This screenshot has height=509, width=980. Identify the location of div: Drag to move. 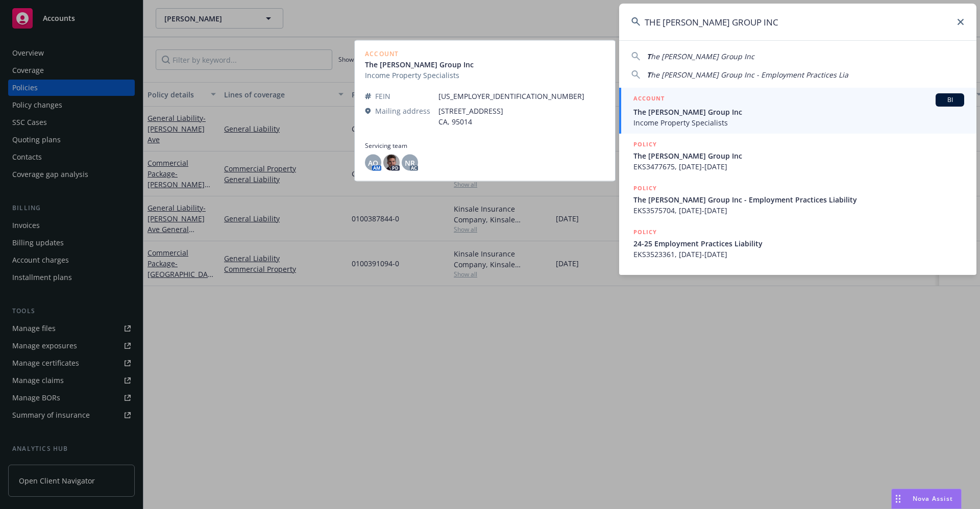
(898, 499).